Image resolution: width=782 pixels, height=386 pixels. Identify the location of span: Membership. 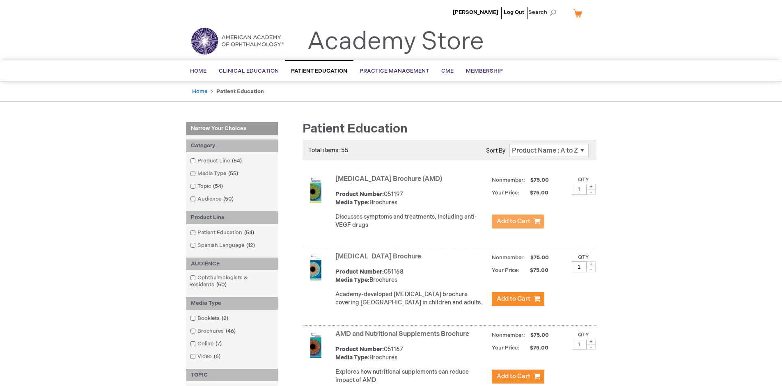
(484, 71).